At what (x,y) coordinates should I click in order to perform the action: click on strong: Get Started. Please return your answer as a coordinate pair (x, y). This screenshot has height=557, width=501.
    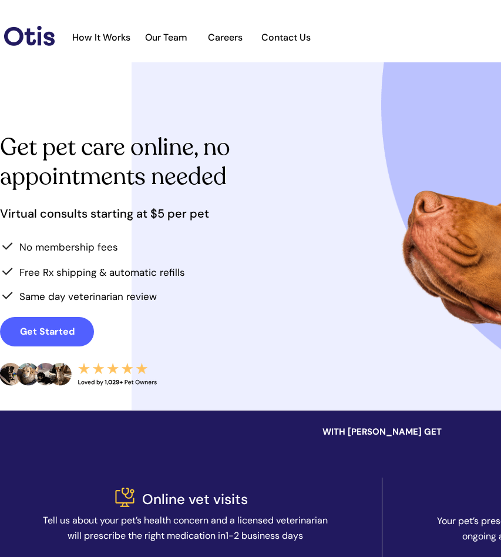
    Looking at the image, I should click on (47, 331).